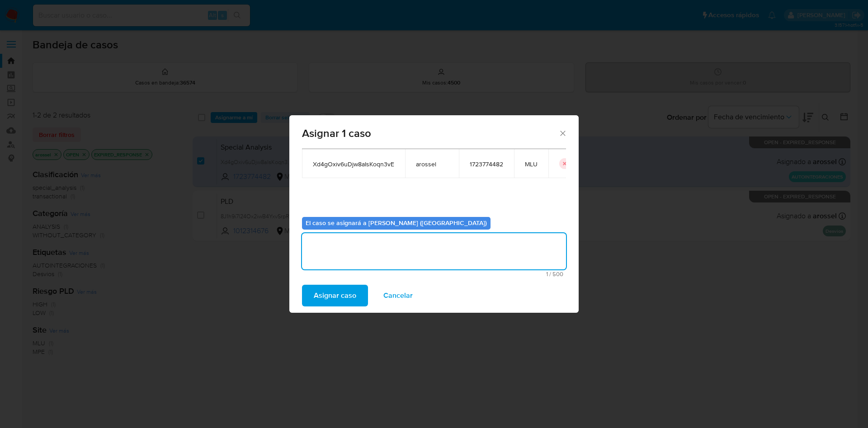 The height and width of the screenshot is (428, 868). I want to click on button: Asignar caso, so click(335, 296).